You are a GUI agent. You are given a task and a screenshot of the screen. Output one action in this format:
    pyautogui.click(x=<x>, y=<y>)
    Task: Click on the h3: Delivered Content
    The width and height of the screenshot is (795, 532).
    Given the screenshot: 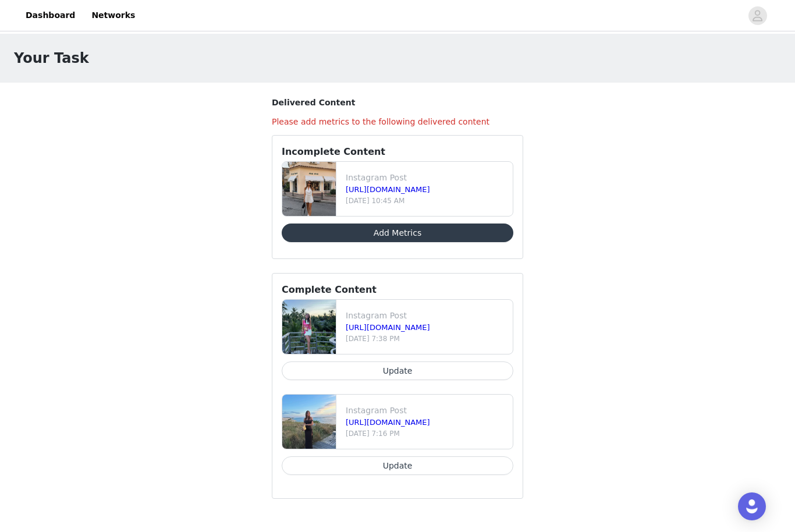 What is the action you would take?
    pyautogui.click(x=398, y=102)
    